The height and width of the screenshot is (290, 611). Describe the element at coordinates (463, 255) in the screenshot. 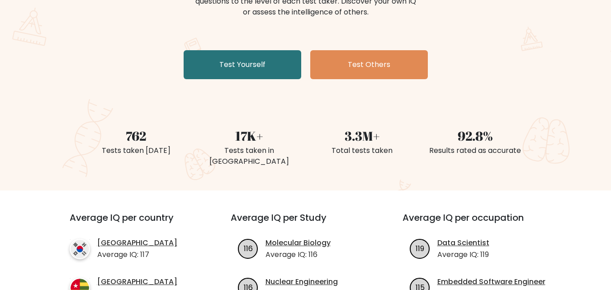

I see `p: Average IQ: 119` at that location.